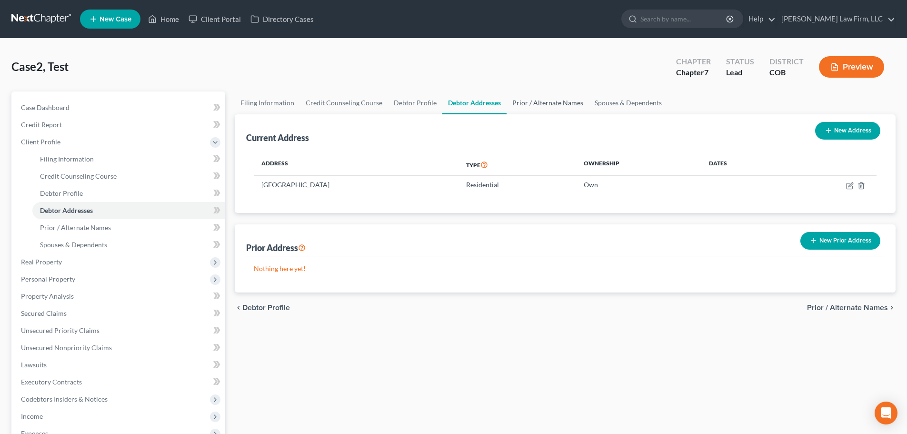 This screenshot has height=434, width=907. What do you see at coordinates (638, 165) in the screenshot?
I see `th: Ownership` at bounding box center [638, 165].